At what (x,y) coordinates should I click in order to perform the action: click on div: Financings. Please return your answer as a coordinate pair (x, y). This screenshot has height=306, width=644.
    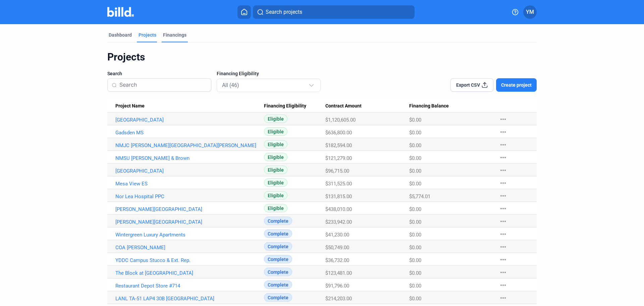
    Looking at the image, I should click on (175, 35).